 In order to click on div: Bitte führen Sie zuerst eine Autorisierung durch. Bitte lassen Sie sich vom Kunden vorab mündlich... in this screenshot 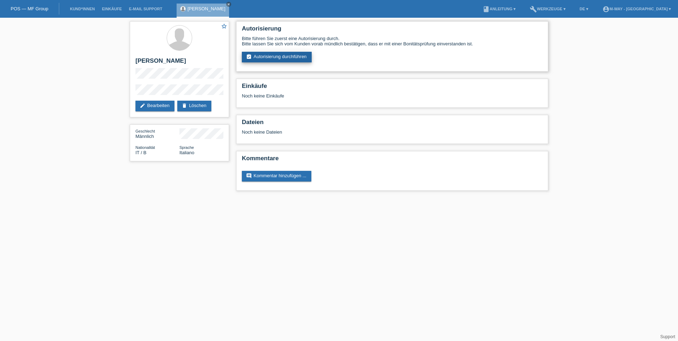, I will do `click(392, 41)`.